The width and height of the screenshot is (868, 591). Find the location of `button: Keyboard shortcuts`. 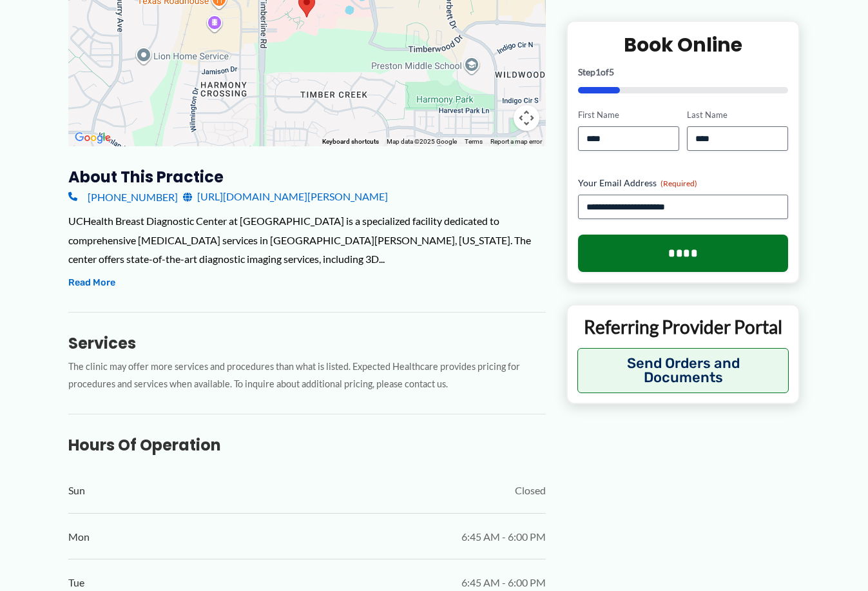

button: Keyboard shortcuts is located at coordinates (350, 142).